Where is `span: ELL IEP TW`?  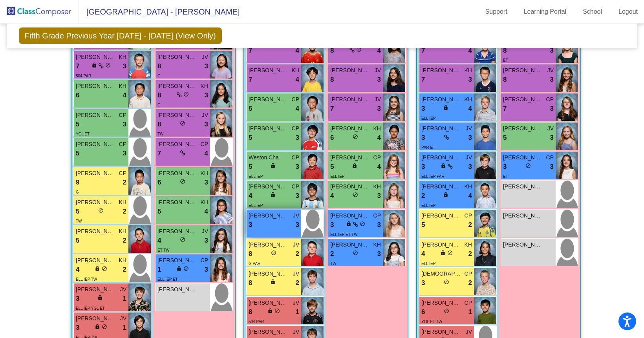
span: ELL IEP TW is located at coordinates (86, 279).